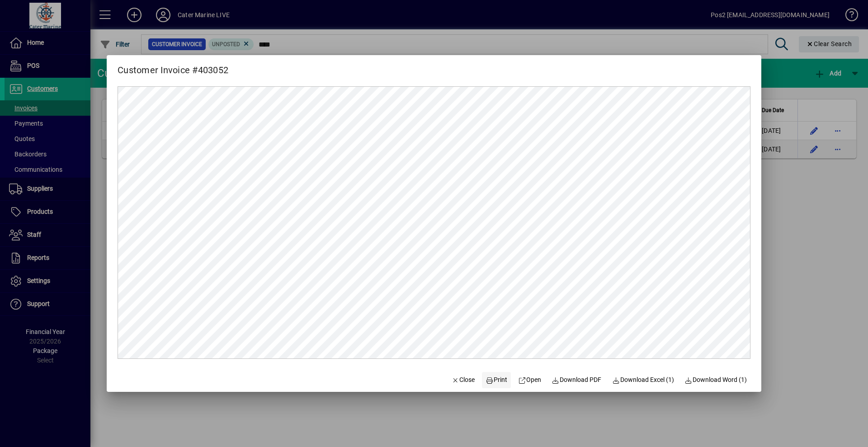 The image size is (868, 447). What do you see at coordinates (577, 380) in the screenshot?
I see `a: Download PDF` at bounding box center [577, 380].